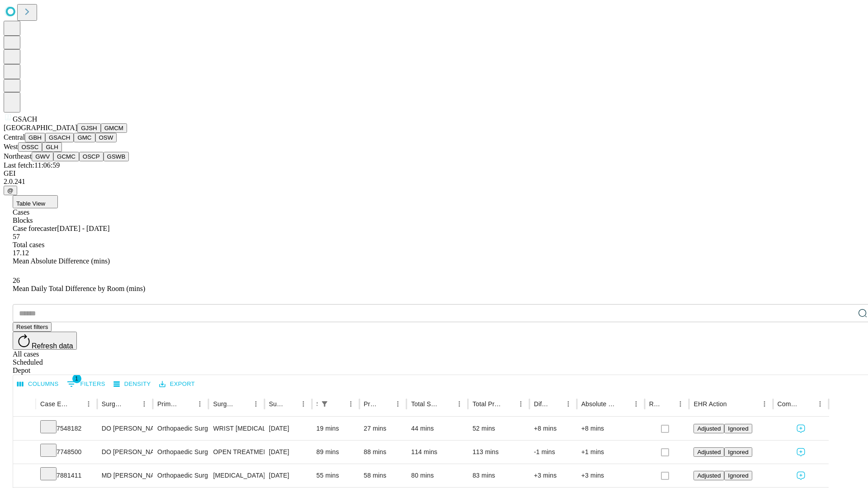  What do you see at coordinates (91, 156) in the screenshot?
I see `button: OSCP` at bounding box center [91, 156].